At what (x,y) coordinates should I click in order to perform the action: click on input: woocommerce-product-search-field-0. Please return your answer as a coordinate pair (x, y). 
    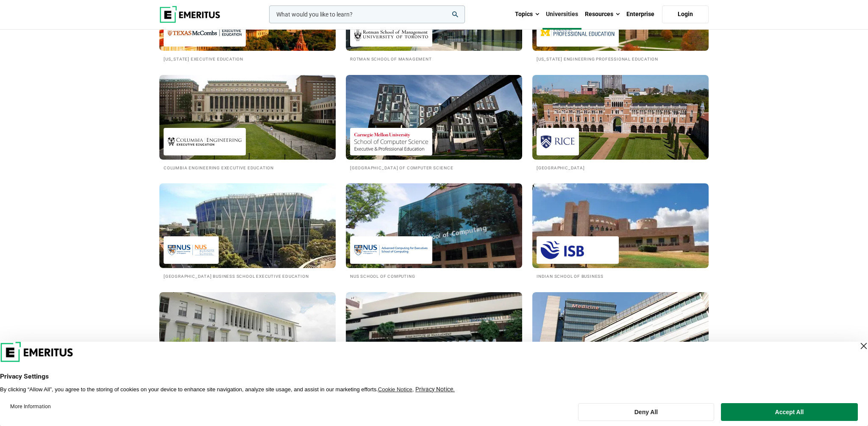
    Looking at the image, I should click on (367, 15).